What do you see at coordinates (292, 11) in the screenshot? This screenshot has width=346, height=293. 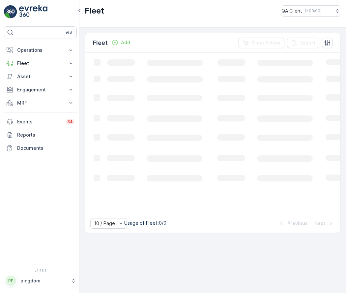 I see `p: QA Client` at bounding box center [292, 11].